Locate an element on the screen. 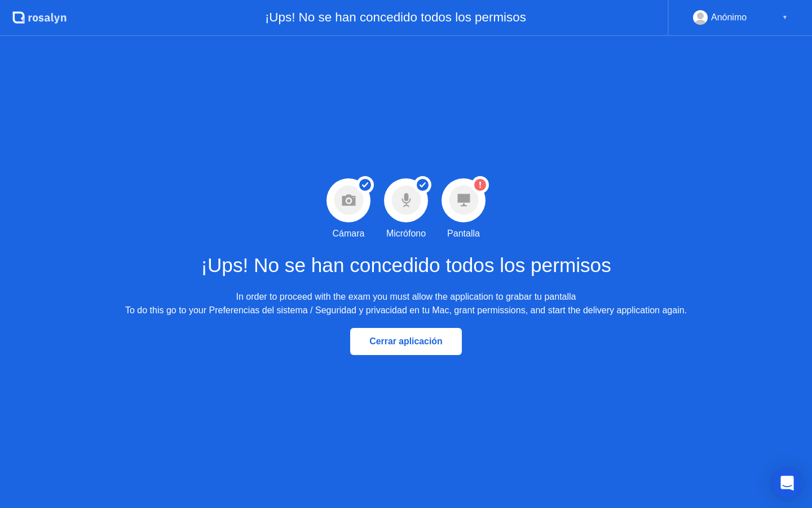 This screenshot has height=508, width=812. div: Anónimo is located at coordinates (729, 17).